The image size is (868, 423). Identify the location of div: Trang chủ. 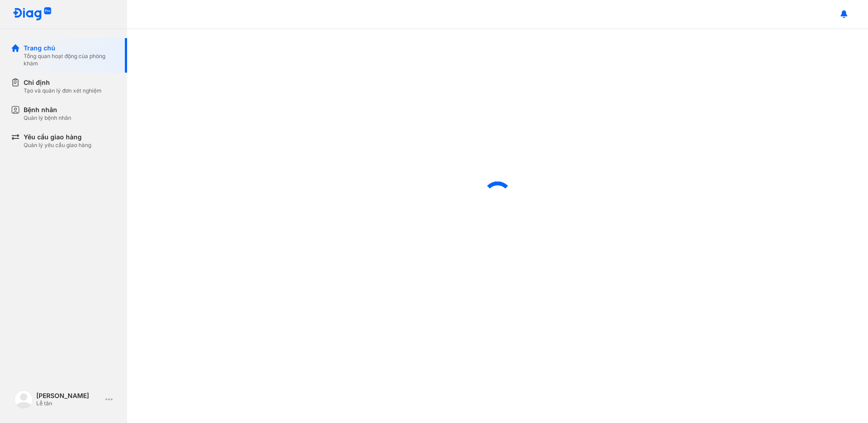
(70, 48).